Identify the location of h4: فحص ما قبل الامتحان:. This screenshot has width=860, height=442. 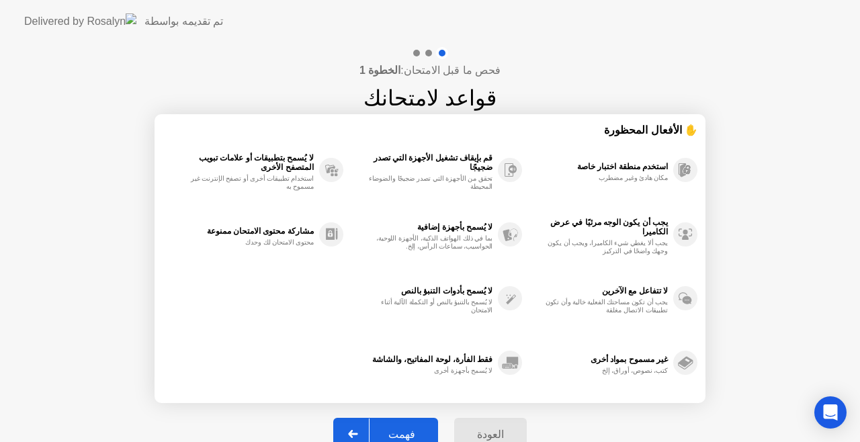
(430, 71).